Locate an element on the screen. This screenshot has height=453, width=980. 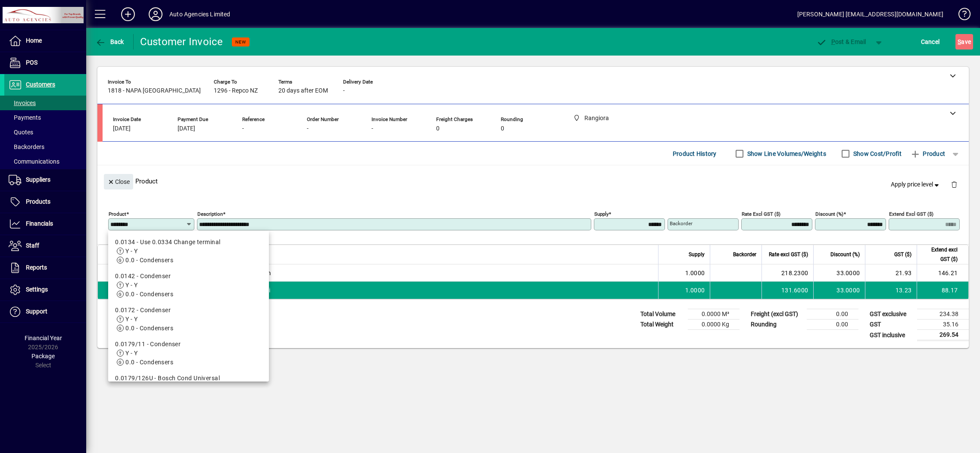
mat-option: 0.0134 - Use 0.0334 Change terminal is located at coordinates (189, 251).